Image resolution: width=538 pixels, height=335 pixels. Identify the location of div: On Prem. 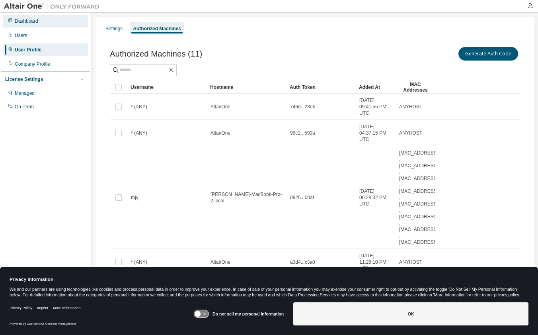
(24, 107).